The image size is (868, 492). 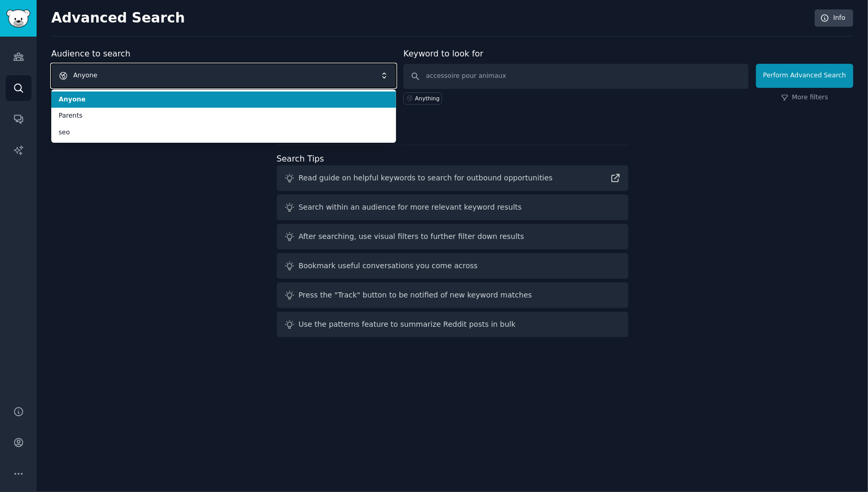 I want to click on label: Audience to search, so click(x=91, y=53).